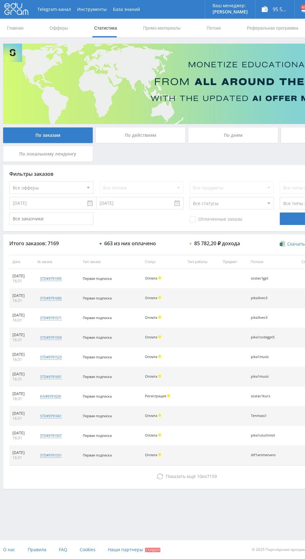 The height and width of the screenshot is (559, 305). What do you see at coordinates (48, 135) in the screenshot?
I see `div: По заказам` at bounding box center [48, 135].